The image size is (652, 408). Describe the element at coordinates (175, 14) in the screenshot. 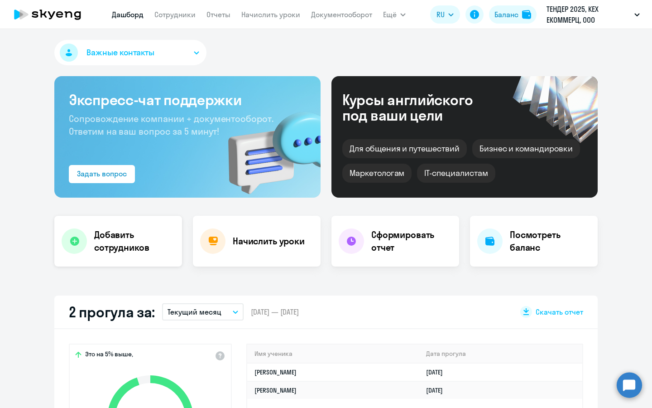

I see `a: Сотрудники` at that location.